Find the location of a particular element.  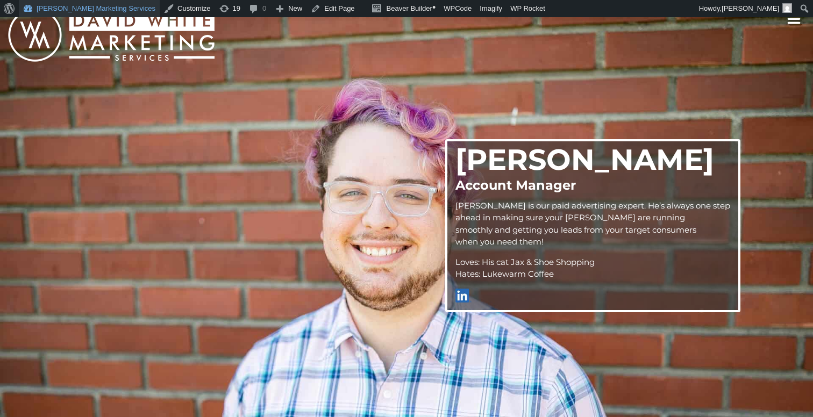

img: linkedin.png is located at coordinates (464, 296).